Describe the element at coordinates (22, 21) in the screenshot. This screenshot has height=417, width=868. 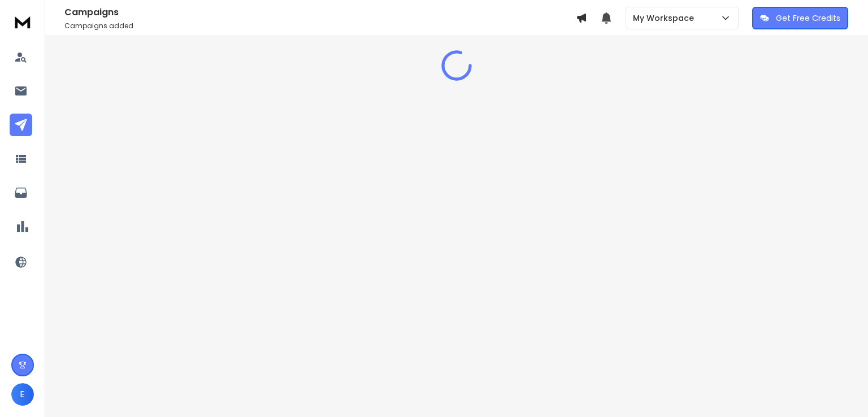
I see `img: logo` at that location.